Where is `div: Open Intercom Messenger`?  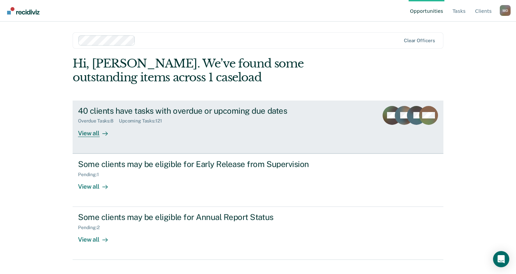 div: Open Intercom Messenger is located at coordinates (501, 259).